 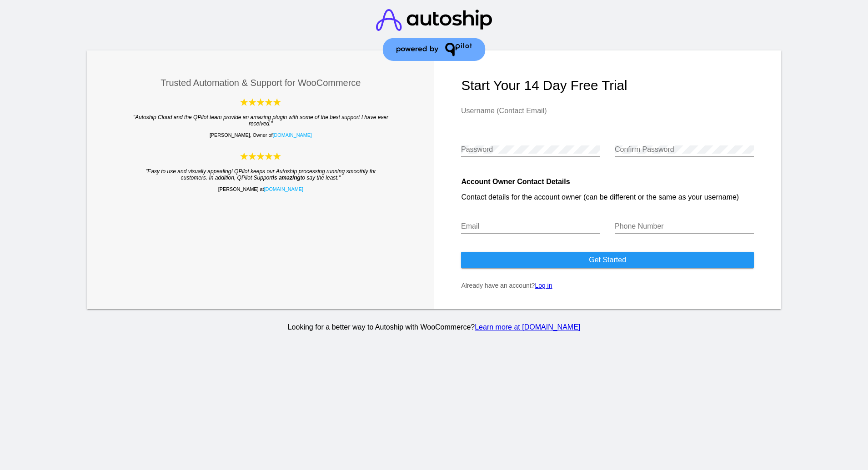 What do you see at coordinates (544, 286) in the screenshot?
I see `a: Log in` at bounding box center [544, 286].